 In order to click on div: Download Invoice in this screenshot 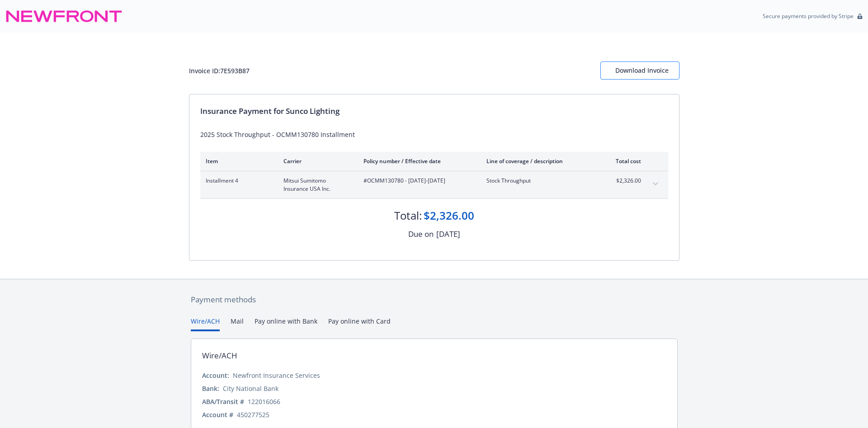, I will do `click(640, 70)`.